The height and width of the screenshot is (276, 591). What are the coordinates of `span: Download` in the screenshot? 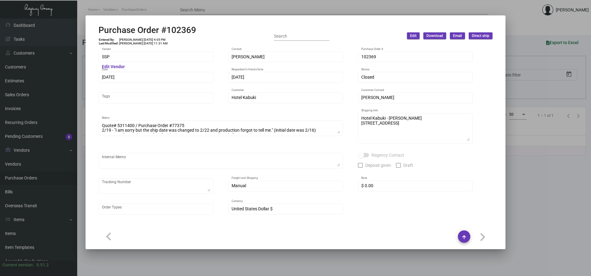 It's located at (435, 36).